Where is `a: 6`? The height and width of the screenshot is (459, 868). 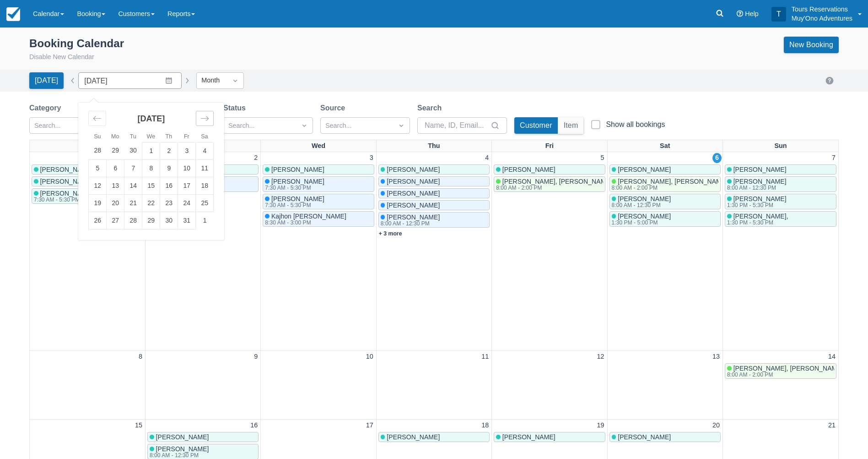 a: 6 is located at coordinates (717, 158).